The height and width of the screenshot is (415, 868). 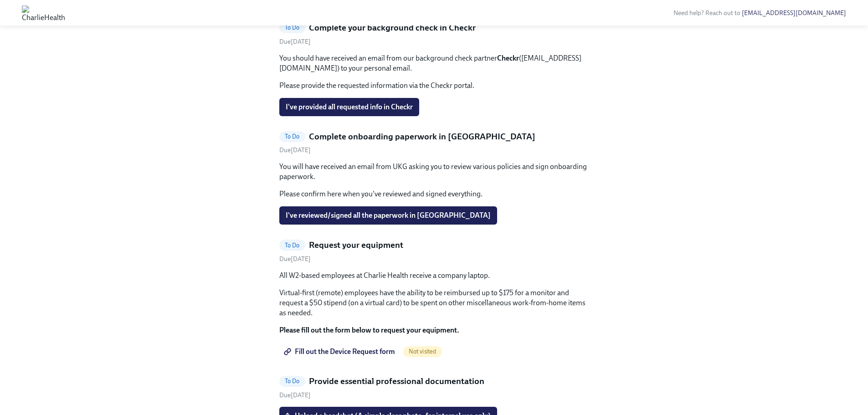 I want to click on p: Please provide the requested information via the Checkr portal., so click(x=435, y=85).